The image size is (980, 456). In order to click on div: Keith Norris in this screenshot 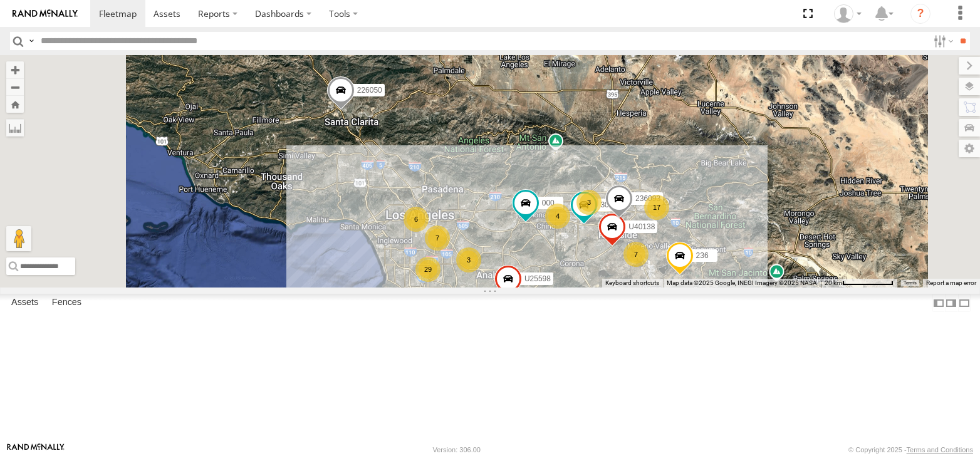, I will do `click(848, 14)`.